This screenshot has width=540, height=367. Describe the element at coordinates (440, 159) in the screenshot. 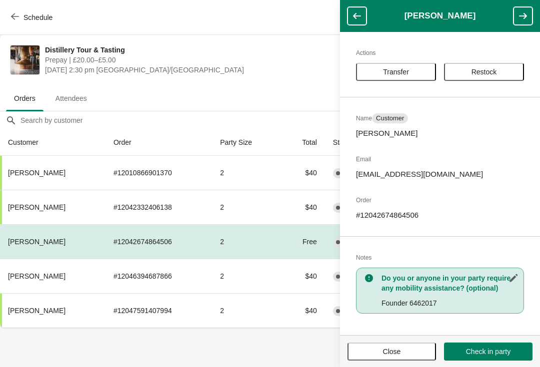

I see `h2: Email` at that location.